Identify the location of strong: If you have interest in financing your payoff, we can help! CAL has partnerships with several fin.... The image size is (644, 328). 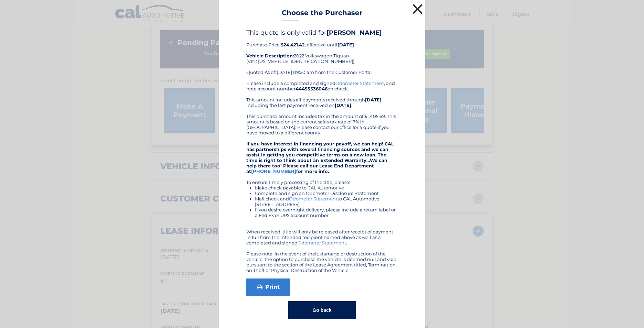
(320, 158).